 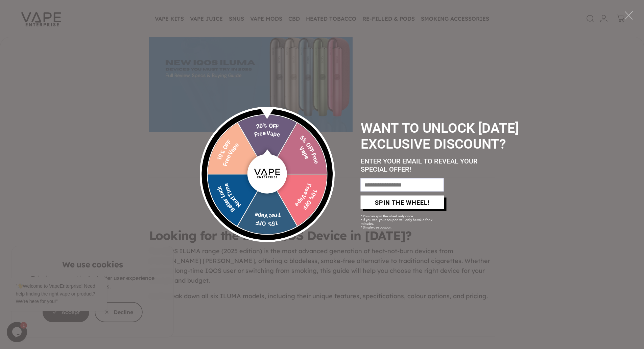 I want to click on textpath: Vape, so click(x=302, y=149).